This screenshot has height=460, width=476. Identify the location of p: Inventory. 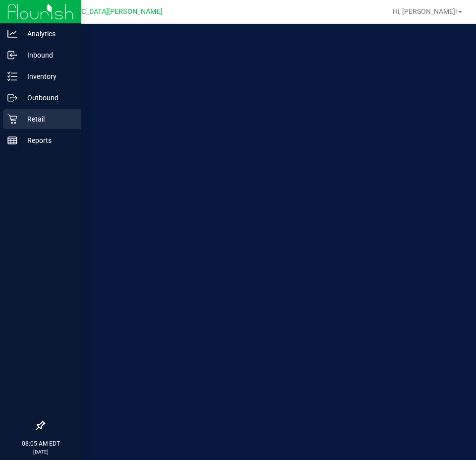
(47, 76).